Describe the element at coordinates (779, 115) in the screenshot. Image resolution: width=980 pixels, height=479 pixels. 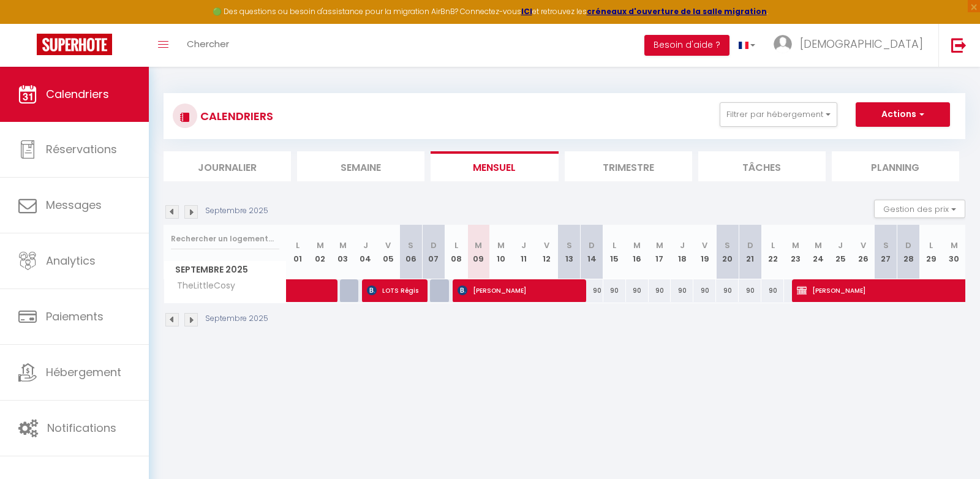
I see `button: Filtrer par hébergement` at that location.